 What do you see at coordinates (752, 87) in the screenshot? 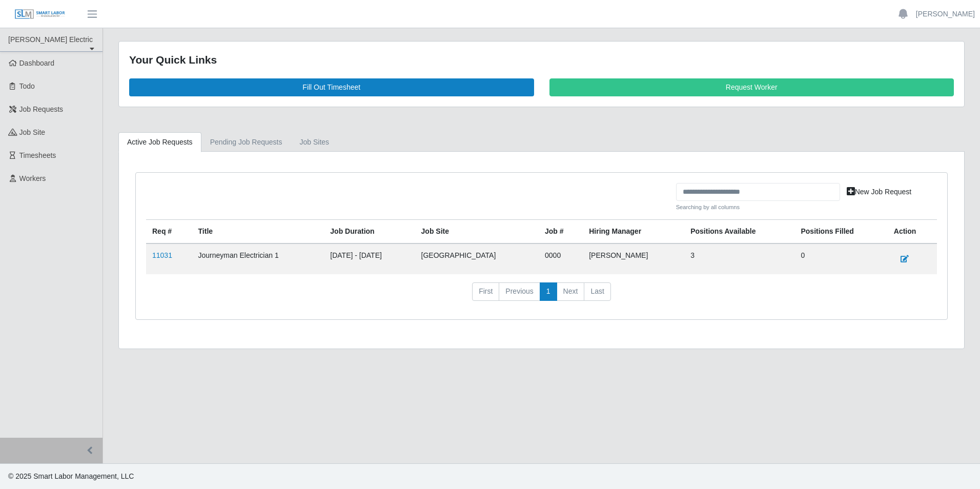
I see `a: Request Worker` at bounding box center [752, 87].